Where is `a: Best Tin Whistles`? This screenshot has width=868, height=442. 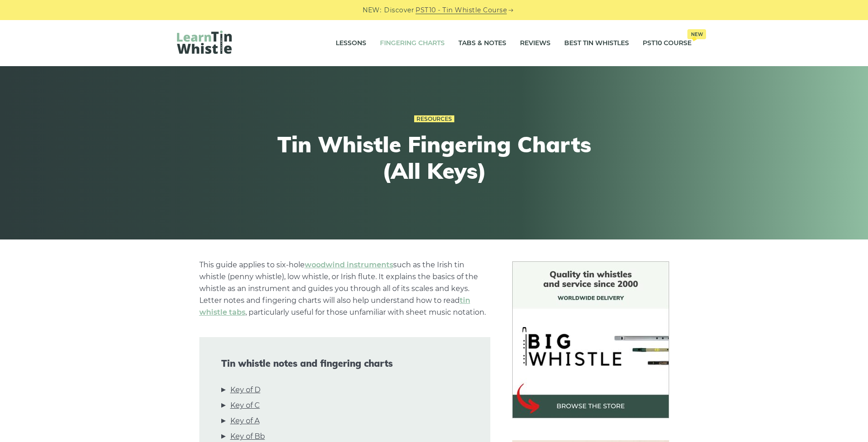 a: Best Tin Whistles is located at coordinates (596, 44).